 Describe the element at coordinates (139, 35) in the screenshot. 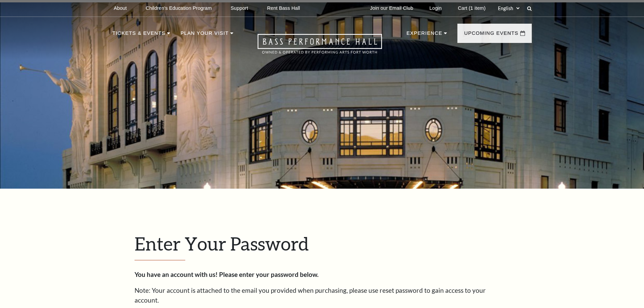

I see `p: Tickets & Events` at that location.